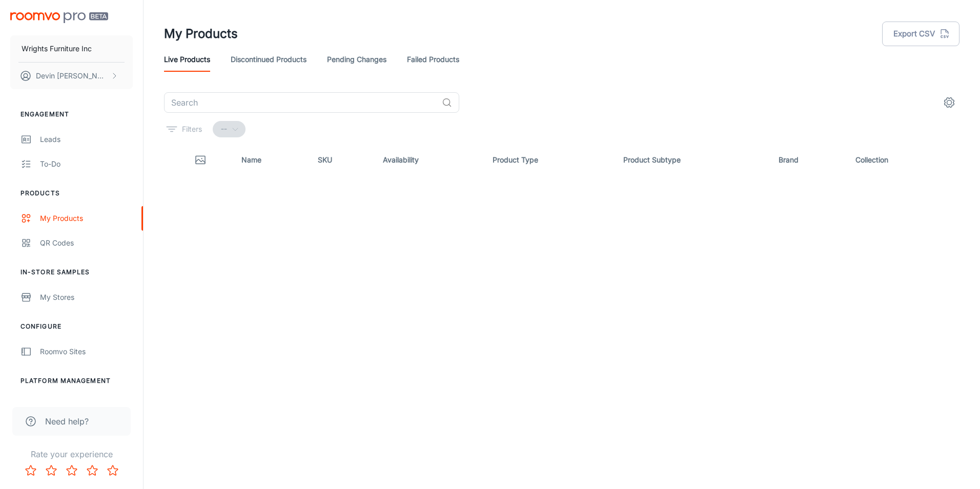 This screenshot has height=489, width=980. I want to click on img: Roomvo PRO Beta, so click(59, 17).